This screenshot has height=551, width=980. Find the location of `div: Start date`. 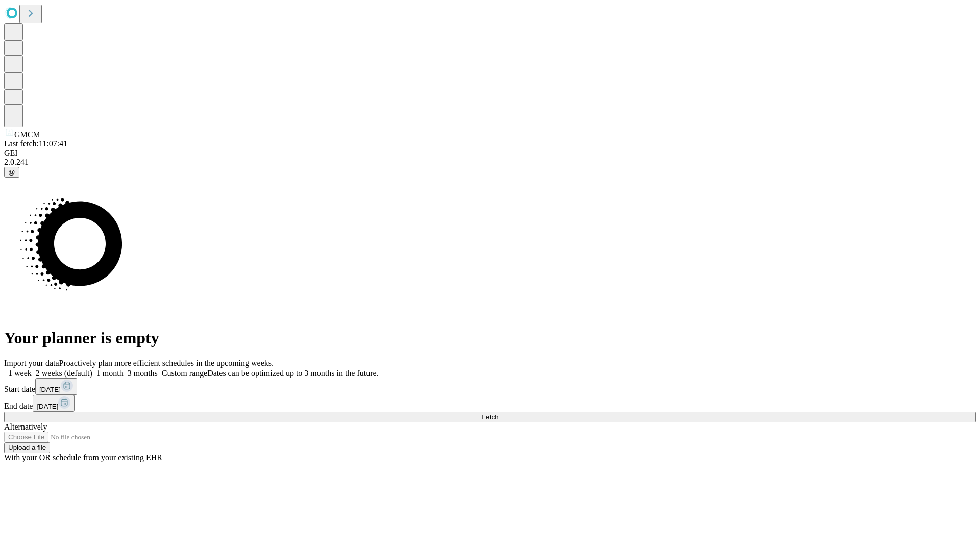

div: Start date is located at coordinates (490, 386).